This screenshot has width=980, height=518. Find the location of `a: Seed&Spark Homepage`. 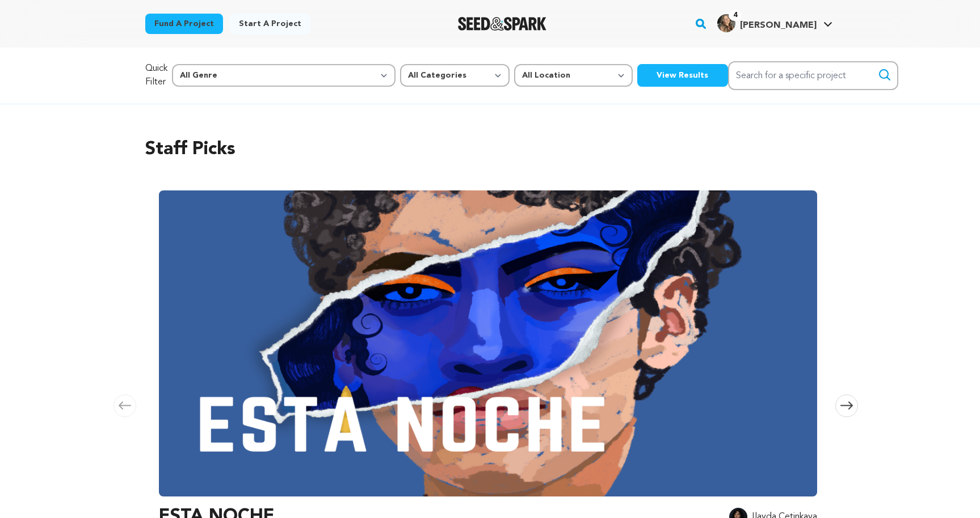

a: Seed&Spark Homepage is located at coordinates (503, 24).